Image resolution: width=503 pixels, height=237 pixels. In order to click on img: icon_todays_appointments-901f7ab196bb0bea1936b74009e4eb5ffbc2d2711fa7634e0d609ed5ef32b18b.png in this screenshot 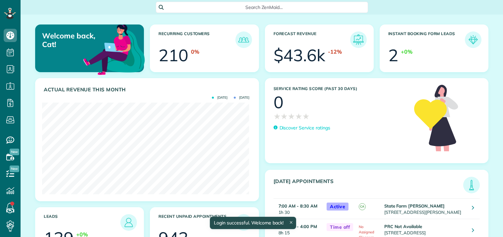, I will do `click(471, 185)`.